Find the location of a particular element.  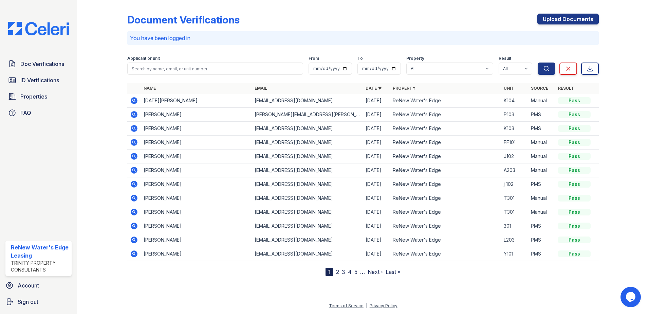

span: FAQ is located at coordinates (26, 113).